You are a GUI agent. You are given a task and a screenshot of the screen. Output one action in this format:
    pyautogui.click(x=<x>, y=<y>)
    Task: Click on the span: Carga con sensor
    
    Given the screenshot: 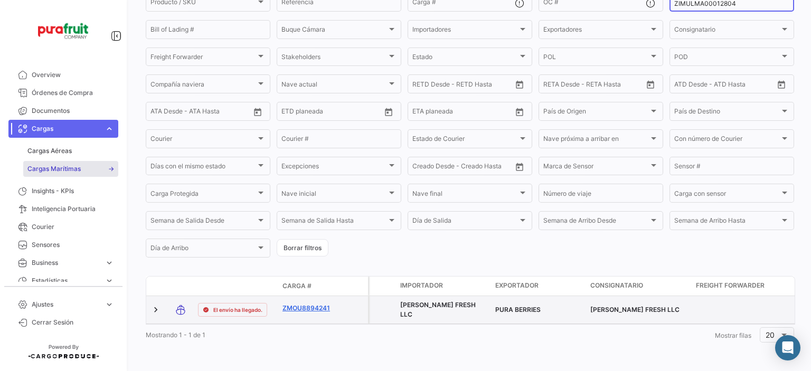 What is the action you would take?
    pyautogui.click(x=727, y=195)
    